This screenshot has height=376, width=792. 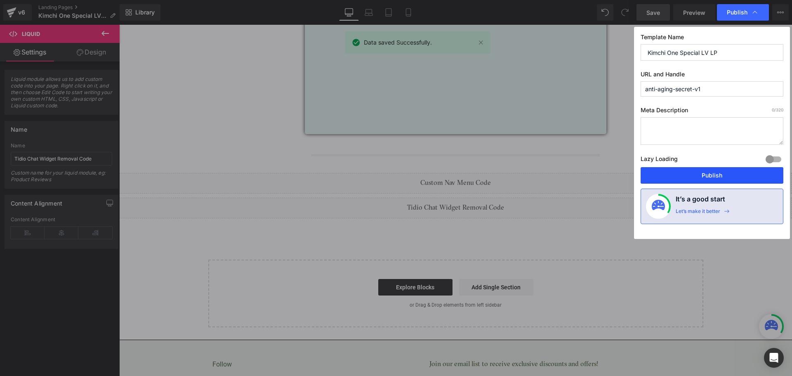 What do you see at coordinates (198, 340) in the screenshot?
I see `h6: Follow` at bounding box center [198, 340].